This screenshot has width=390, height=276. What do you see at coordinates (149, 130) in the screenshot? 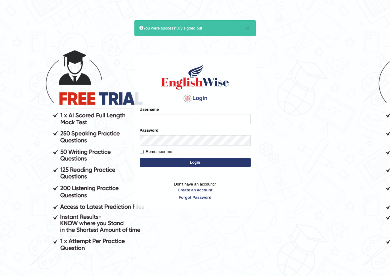
I see `label: Password` at bounding box center [149, 130].